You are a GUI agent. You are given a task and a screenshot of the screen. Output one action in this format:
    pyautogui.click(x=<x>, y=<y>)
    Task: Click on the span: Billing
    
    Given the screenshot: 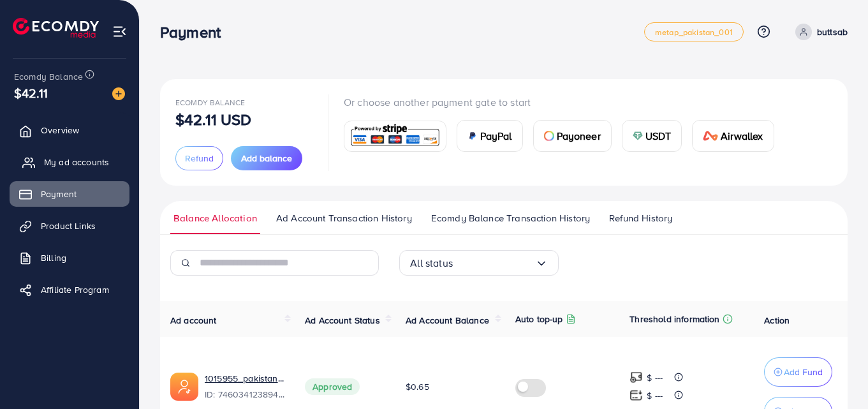 What is the action you would take?
    pyautogui.click(x=53, y=258)
    